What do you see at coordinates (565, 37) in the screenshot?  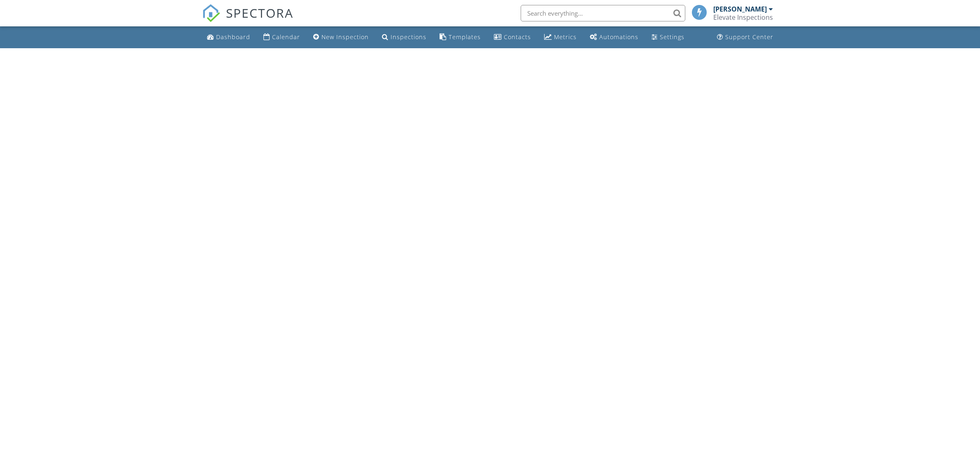 I see `div: Metrics` at bounding box center [565, 37].